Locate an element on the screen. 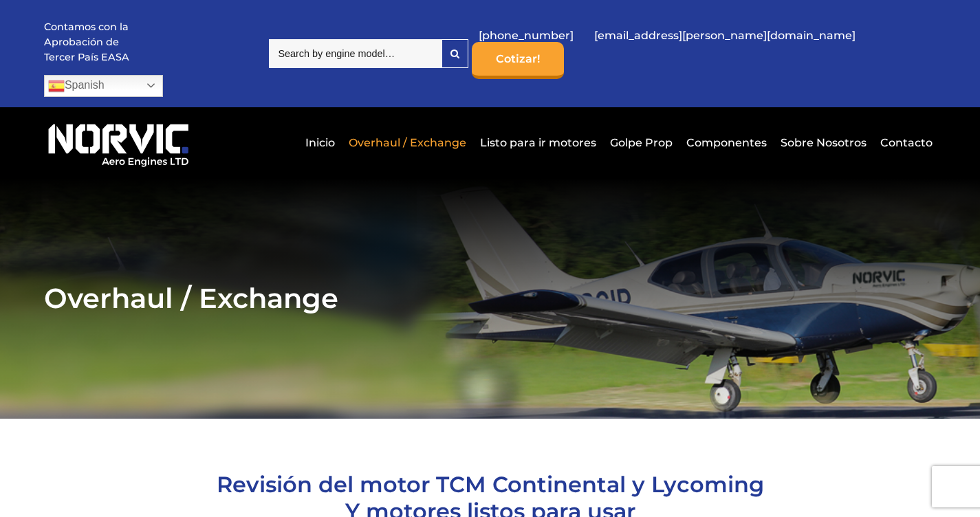 The width and height of the screenshot is (980, 517). a: Golpe Prop is located at coordinates (641, 142).